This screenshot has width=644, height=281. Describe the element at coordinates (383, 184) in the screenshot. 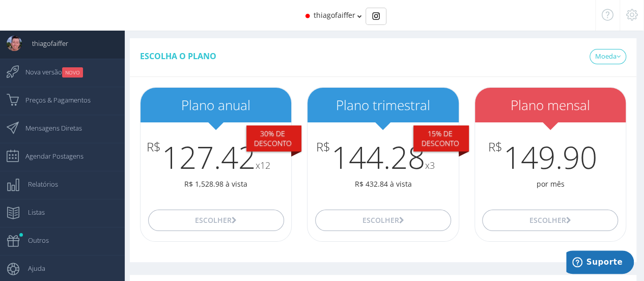

I see `p: R$ 432.84 à vista` at that location.